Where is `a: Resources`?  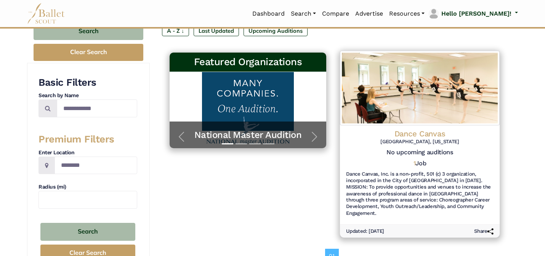 a: Resources is located at coordinates (407, 14).